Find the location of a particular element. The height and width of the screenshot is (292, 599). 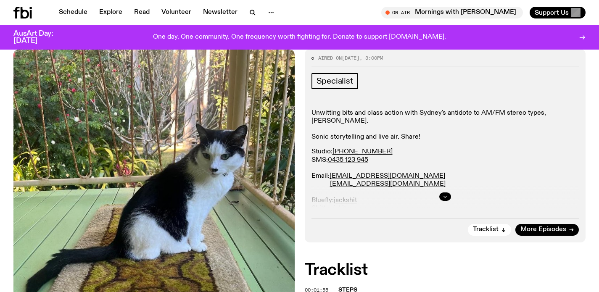

p: Studio: SMS: Email: Bluefly: Shitter: Instagran: Fakebook: Home: is located at coordinates (445, 196).